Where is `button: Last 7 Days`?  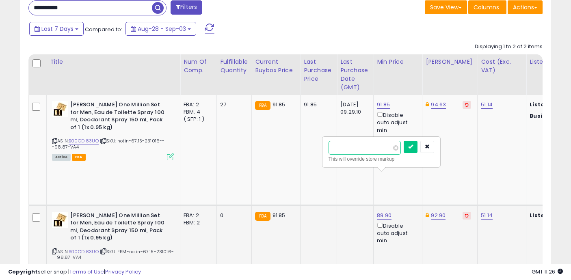
button: Last 7 Days is located at coordinates (56, 29).